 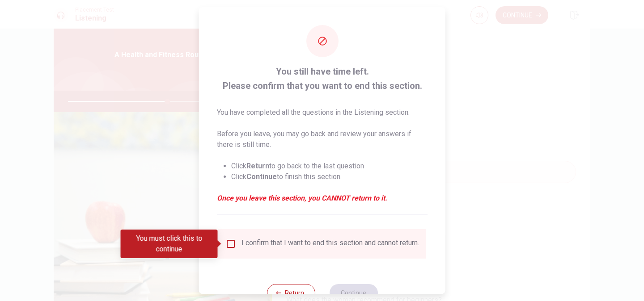 What do you see at coordinates (322, 199) in the screenshot?
I see `em: Once you leave this section, you CANNOT return to it.` at bounding box center [322, 199].